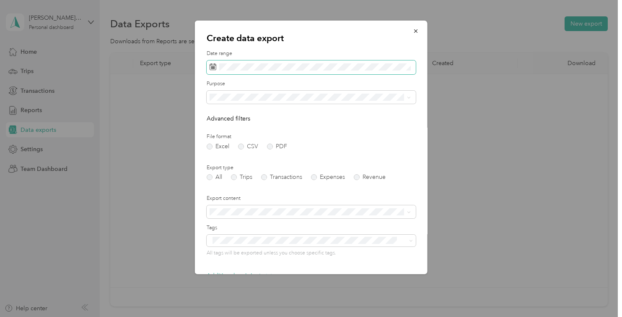  What do you see at coordinates (370, 177) in the screenshot?
I see `label: Revenue` at bounding box center [370, 177].